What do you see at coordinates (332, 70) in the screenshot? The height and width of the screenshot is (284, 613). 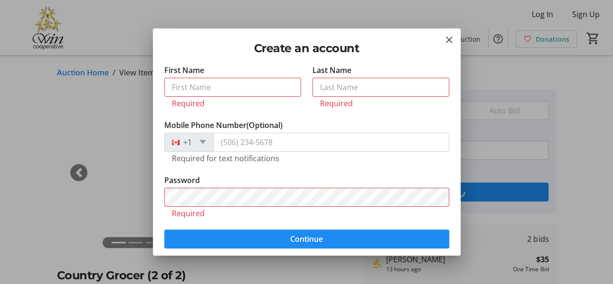 I see `label: Last Name` at bounding box center [332, 70].